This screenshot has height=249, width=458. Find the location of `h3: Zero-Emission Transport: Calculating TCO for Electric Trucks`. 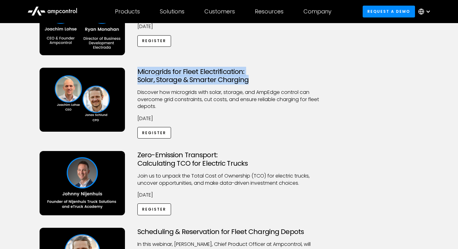

h3: Zero-Emission Transport: Calculating TCO for Electric Trucks is located at coordinates (229, 159).